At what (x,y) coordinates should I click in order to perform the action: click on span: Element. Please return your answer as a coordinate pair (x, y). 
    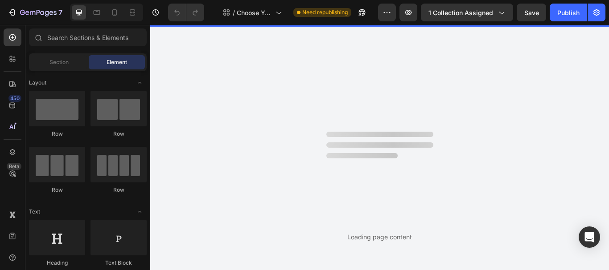
    Looking at the image, I should click on (117, 62).